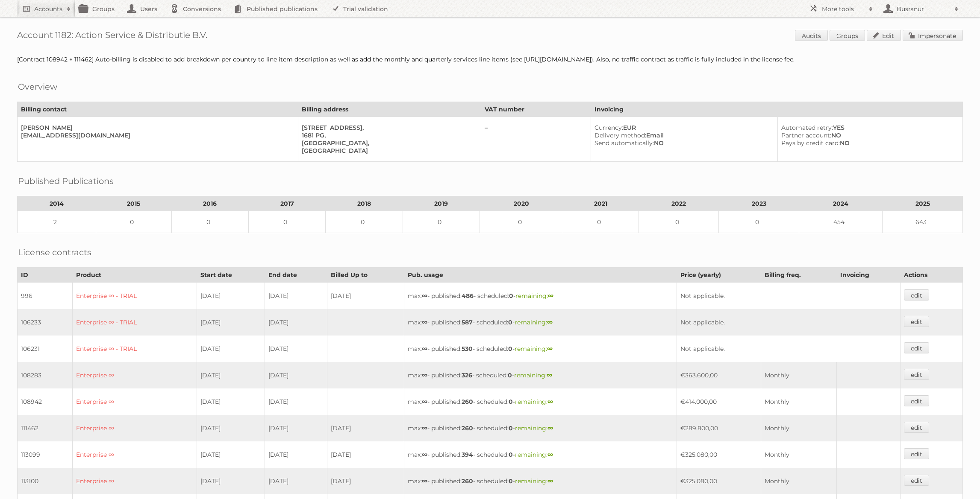 This screenshot has height=499, width=980. What do you see at coordinates (884, 36) in the screenshot?
I see `a: Edit` at bounding box center [884, 36].